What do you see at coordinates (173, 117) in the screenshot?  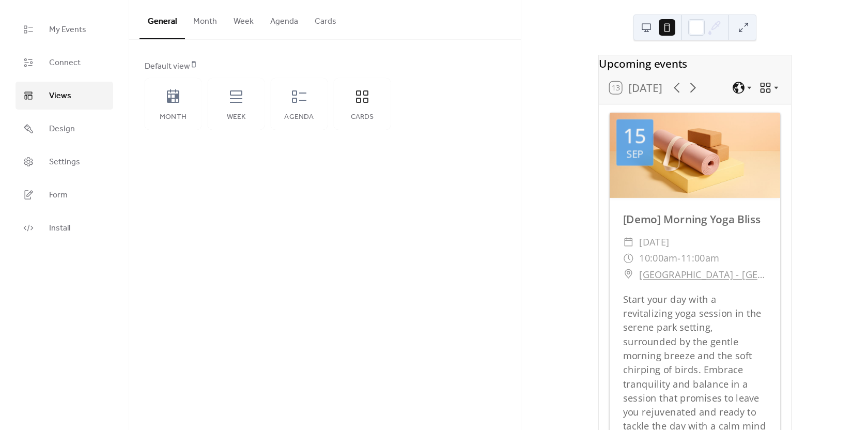 I see `div: Month` at bounding box center [173, 117].